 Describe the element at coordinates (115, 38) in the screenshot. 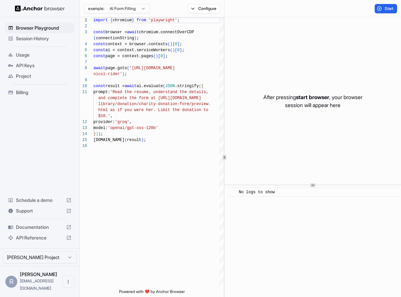

I see `span: connectionString` at that location.